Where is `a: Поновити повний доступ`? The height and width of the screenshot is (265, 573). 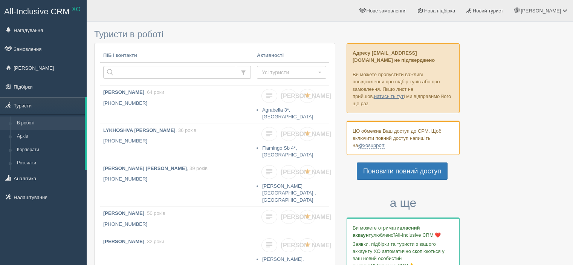
a: Поновити повний доступ is located at coordinates (402, 171).